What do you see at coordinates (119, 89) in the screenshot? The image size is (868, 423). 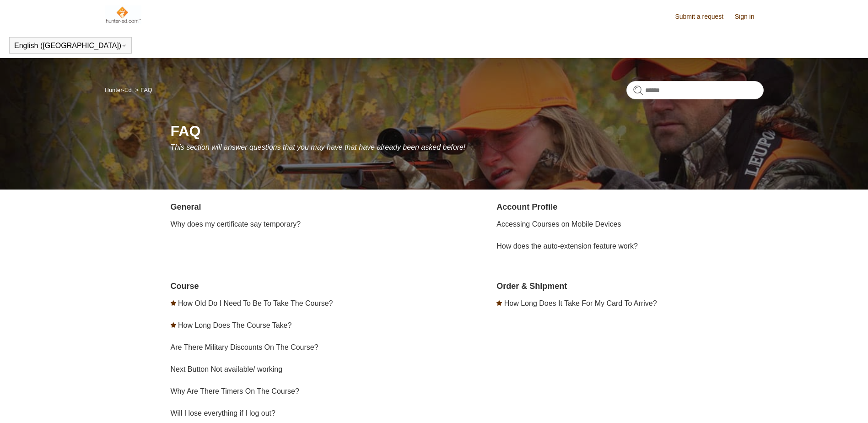 I see `li: Hunter-Ed` at bounding box center [119, 89].